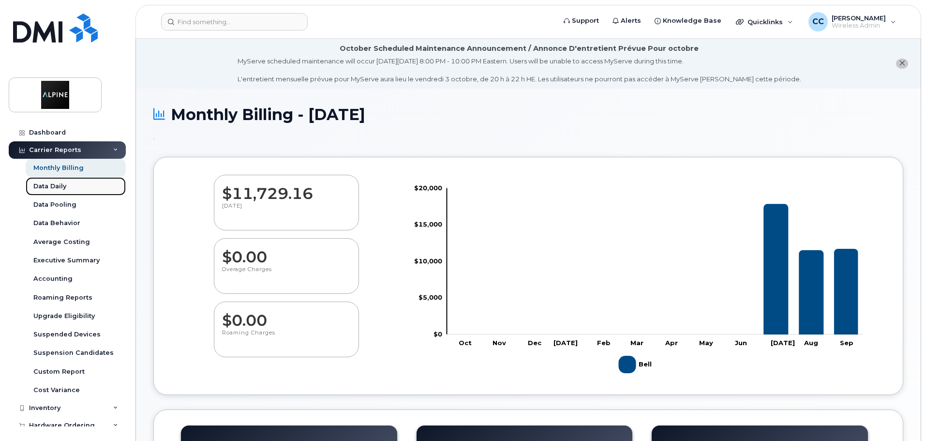 Image resolution: width=926 pixels, height=441 pixels. I want to click on tspan: Aug, so click(810, 342).